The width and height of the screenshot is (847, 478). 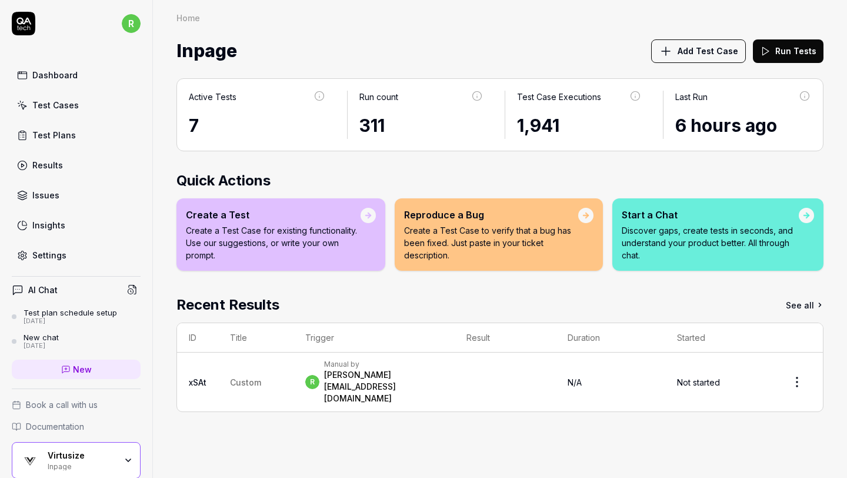 I want to click on a: Dashboard, so click(x=76, y=75).